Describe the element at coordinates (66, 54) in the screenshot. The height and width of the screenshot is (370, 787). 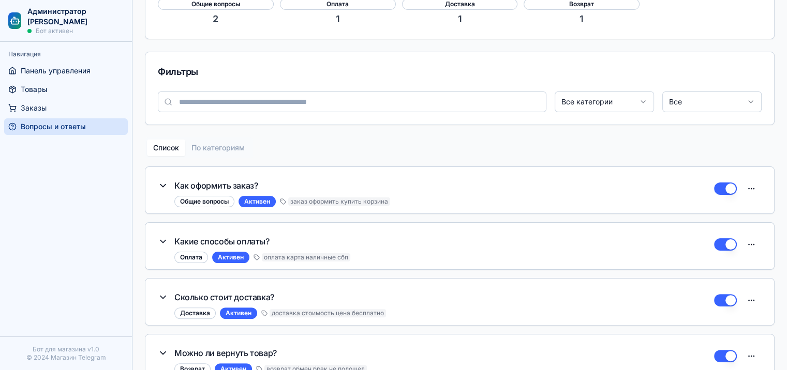
I see `div: Навигация` at that location.